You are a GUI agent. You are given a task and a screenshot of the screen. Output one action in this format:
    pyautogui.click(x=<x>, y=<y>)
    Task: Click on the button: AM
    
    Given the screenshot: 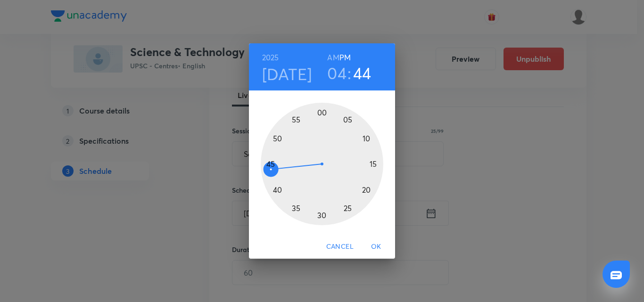 What is the action you would take?
    pyautogui.click(x=332, y=57)
    